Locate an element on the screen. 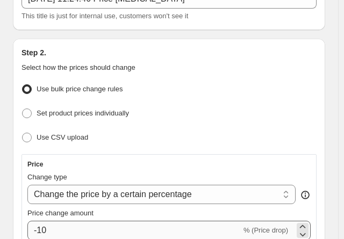 This screenshot has height=239, width=344. span: Set product prices individually is located at coordinates (83, 113).